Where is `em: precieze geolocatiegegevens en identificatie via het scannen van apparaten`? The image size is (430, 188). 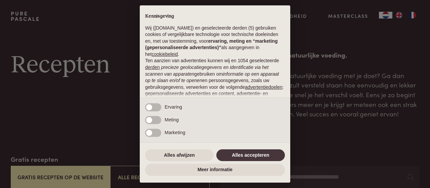 em: precieze geolocatiegegevens en identificatie via het scannen van apparaten is located at coordinates (207, 71).